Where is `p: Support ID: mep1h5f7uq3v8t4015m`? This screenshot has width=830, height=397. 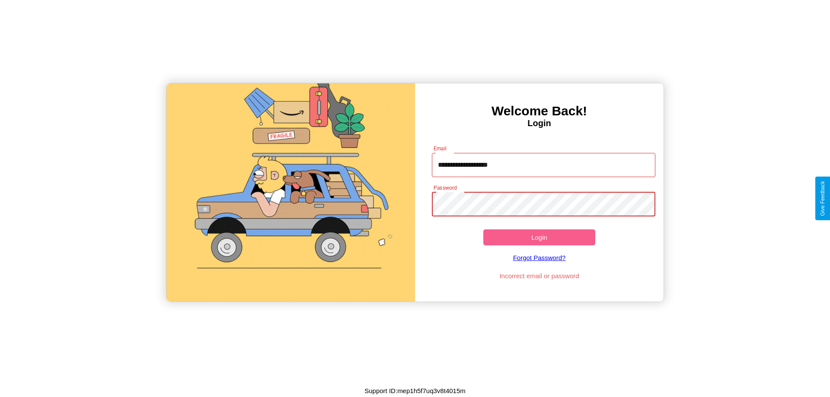
p: Support ID: mep1h5f7uq3v8t4015m is located at coordinates (415, 391).